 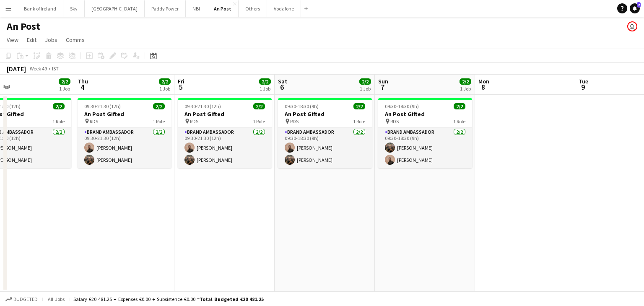 What do you see at coordinates (638, 5) in the screenshot?
I see `span: 2` at bounding box center [638, 5].